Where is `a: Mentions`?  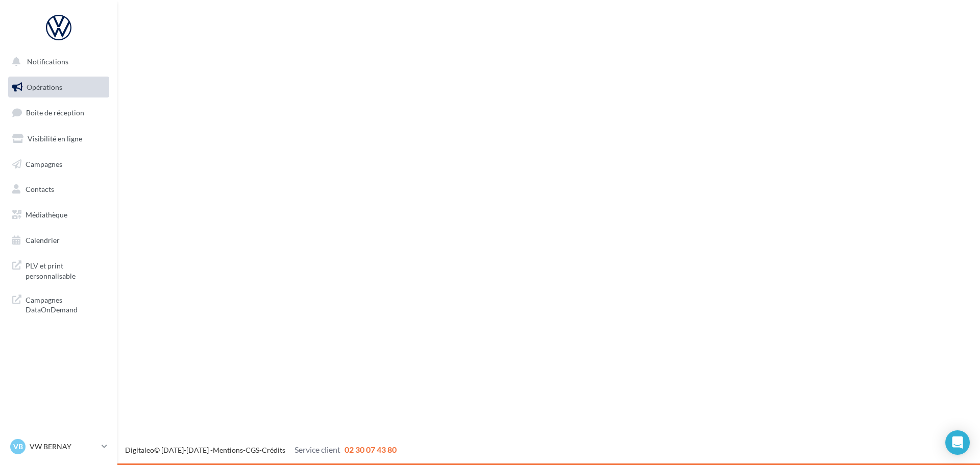 a: Mentions is located at coordinates (227, 449).